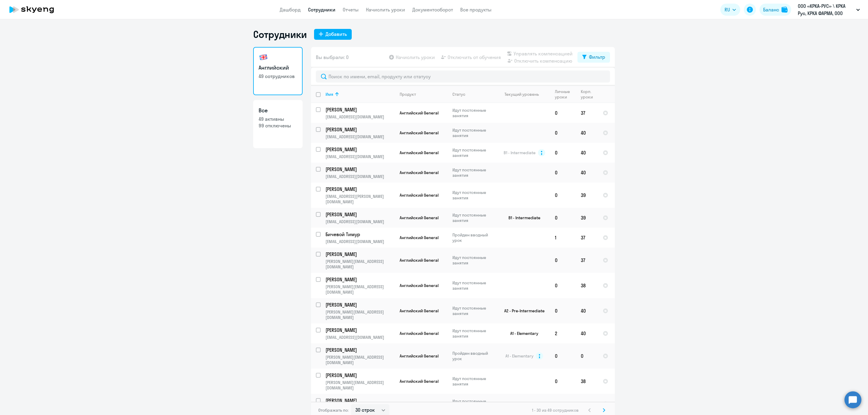 The image size is (868, 415). I want to click on td: B1 - Intermediate, so click(522, 218).